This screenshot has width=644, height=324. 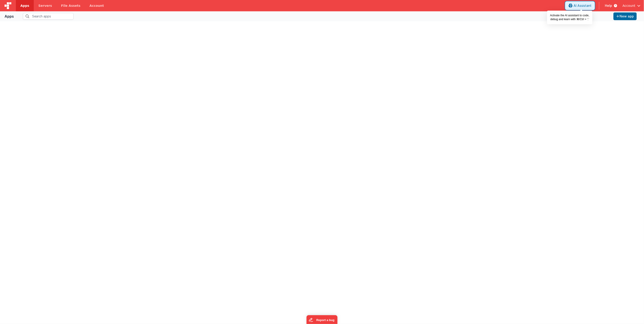 I want to click on span: File Assets, so click(x=71, y=6).